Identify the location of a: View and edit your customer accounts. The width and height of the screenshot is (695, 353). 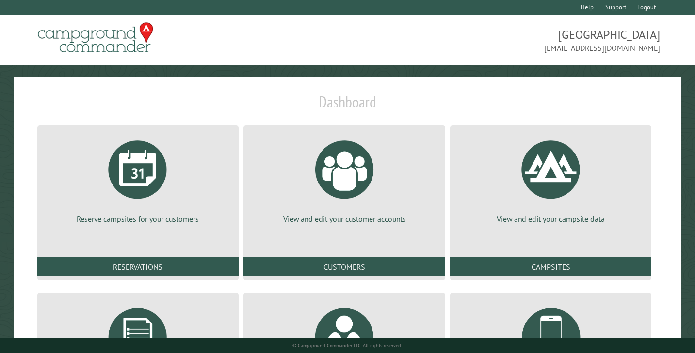
(344, 179).